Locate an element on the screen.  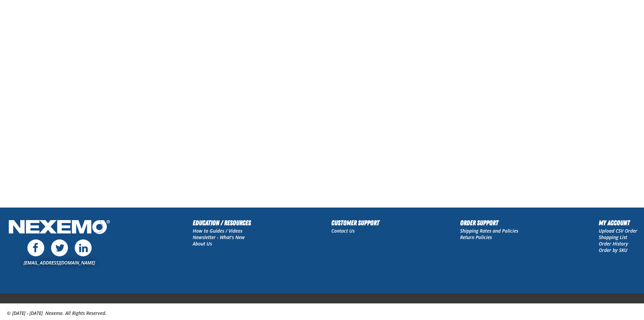
h2: Education / Resources is located at coordinates (222, 223).